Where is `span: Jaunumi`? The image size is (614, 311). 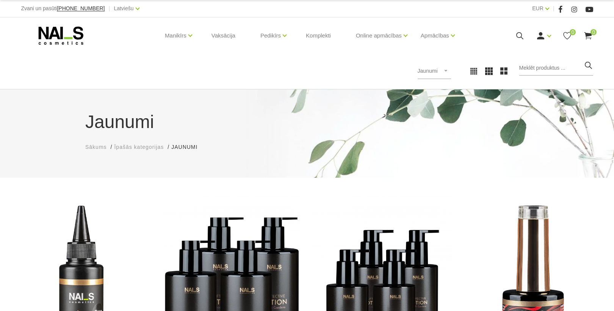 span: Jaunumi is located at coordinates (427, 71).